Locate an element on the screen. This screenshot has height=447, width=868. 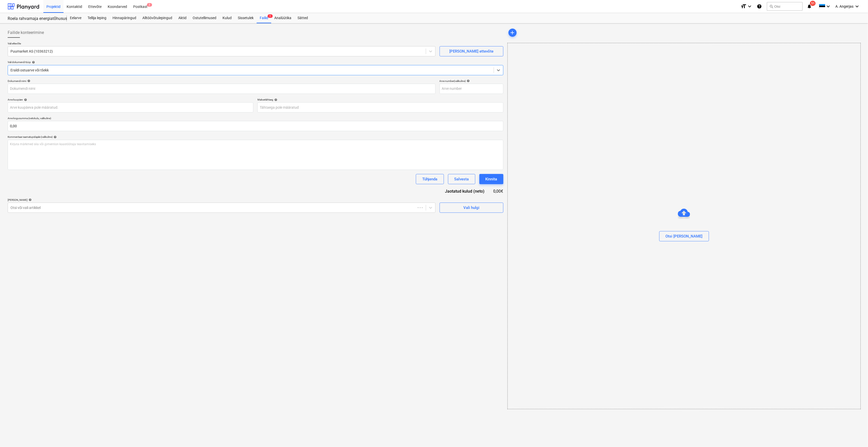
div: Jaotatud kulud (neto) is located at coordinates (465, 191).